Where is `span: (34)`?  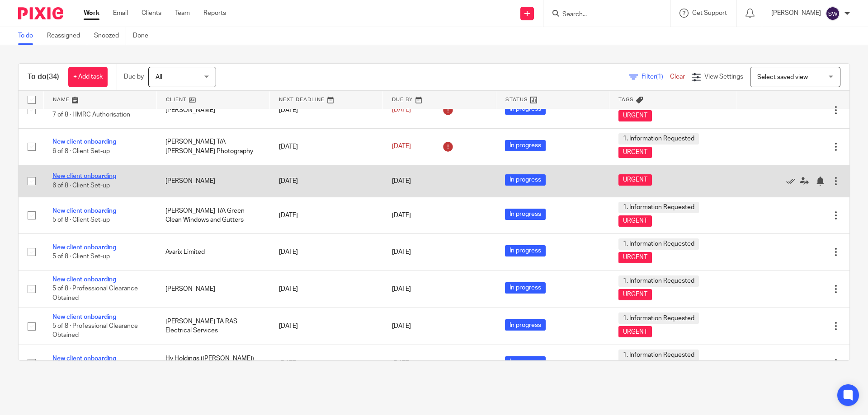
span: (34) is located at coordinates (53, 77).